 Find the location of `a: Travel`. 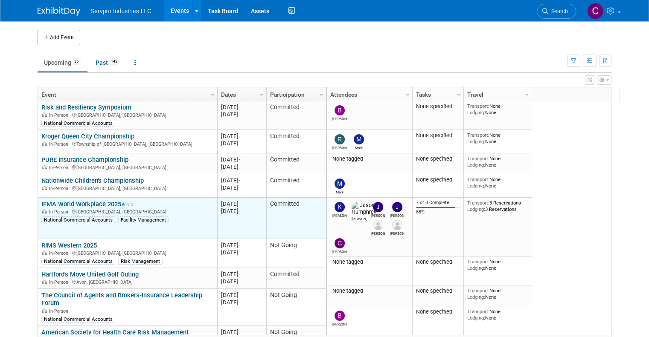

a: Travel is located at coordinates (496, 95).